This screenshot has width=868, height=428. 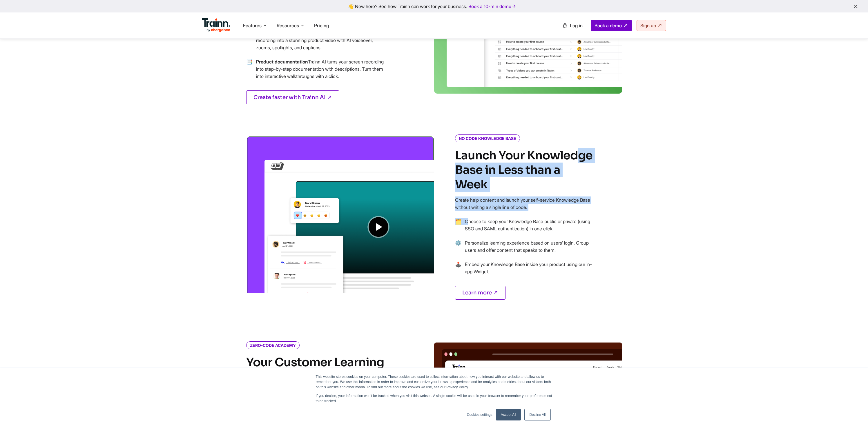 What do you see at coordinates (608, 26) in the screenshot?
I see `span: Book a demo` at bounding box center [608, 26].